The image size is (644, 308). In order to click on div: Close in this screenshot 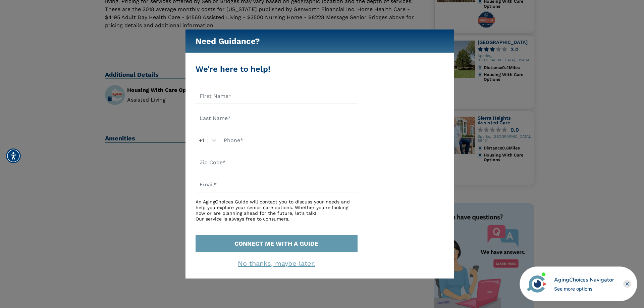, I will do `click(628, 284)`.